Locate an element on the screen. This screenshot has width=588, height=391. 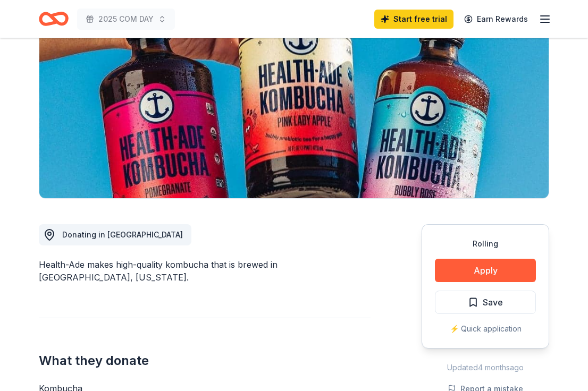
button: 2025 COM DAY is located at coordinates (126, 19).